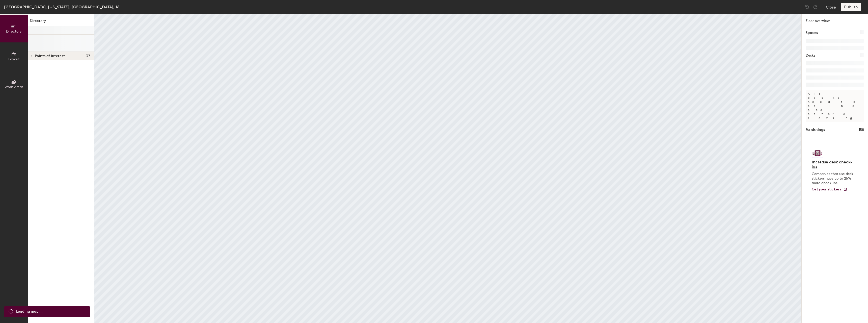 This screenshot has height=323, width=868. Describe the element at coordinates (833, 179) in the screenshot. I see `p: Companies that use desk stickers have up to 25% more check-ins.` at that location.